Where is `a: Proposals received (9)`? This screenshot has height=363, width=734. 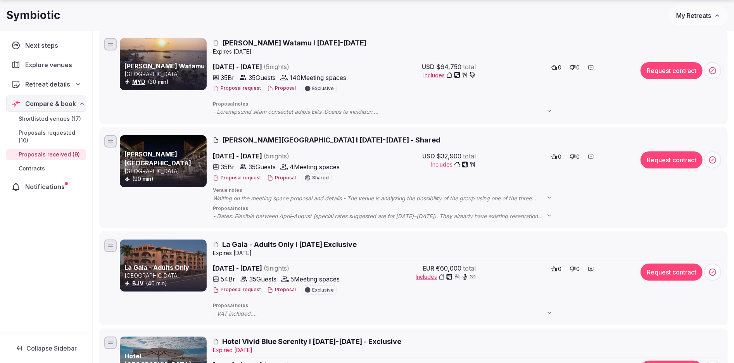
a: Proposals received (9) is located at coordinates (46, 154).